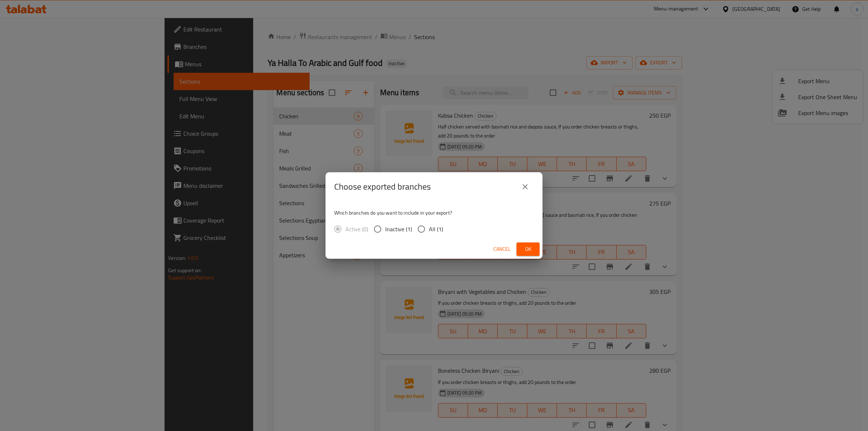  I want to click on span: Ok, so click(529, 249).